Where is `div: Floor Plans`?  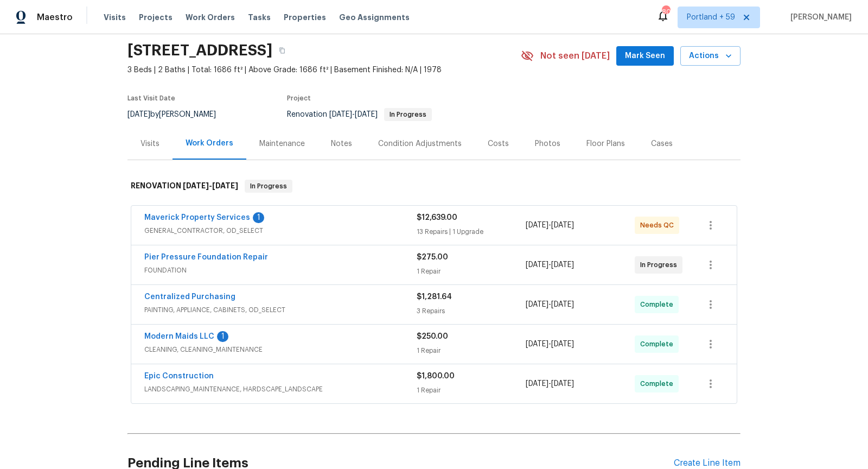 div: Floor Plans is located at coordinates (605, 144).